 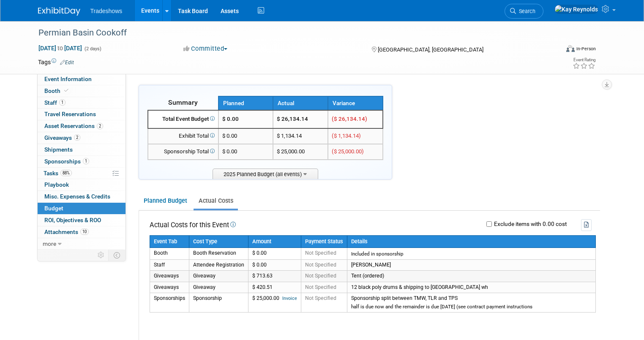 What do you see at coordinates (183, 102) in the screenshot?
I see `span: Summary` at bounding box center [183, 102].